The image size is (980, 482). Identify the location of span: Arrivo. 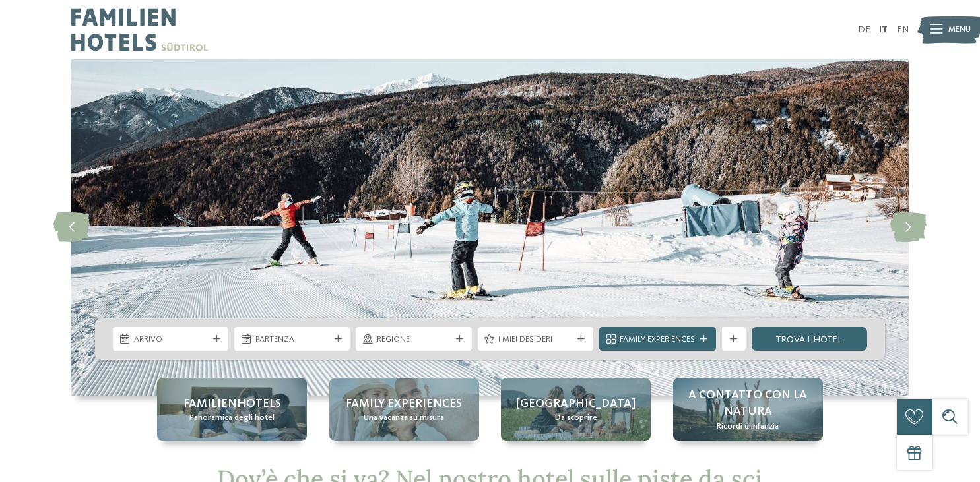
(171, 340).